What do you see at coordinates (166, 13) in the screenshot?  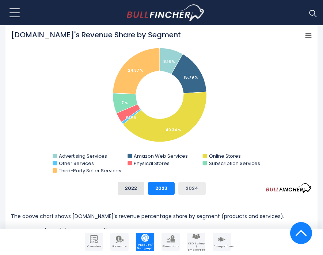 I see `img: bullfincher logo` at bounding box center [166, 13].